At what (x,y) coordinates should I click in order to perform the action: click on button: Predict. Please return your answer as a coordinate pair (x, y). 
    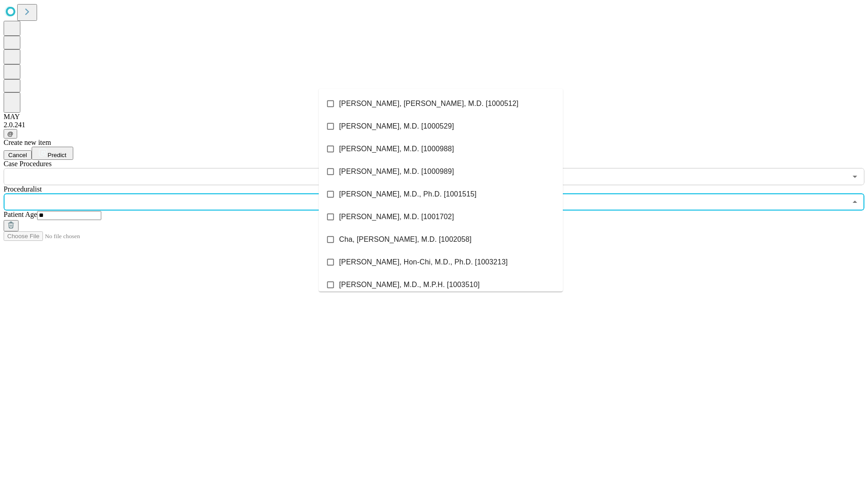
    Looking at the image, I should click on (52, 153).